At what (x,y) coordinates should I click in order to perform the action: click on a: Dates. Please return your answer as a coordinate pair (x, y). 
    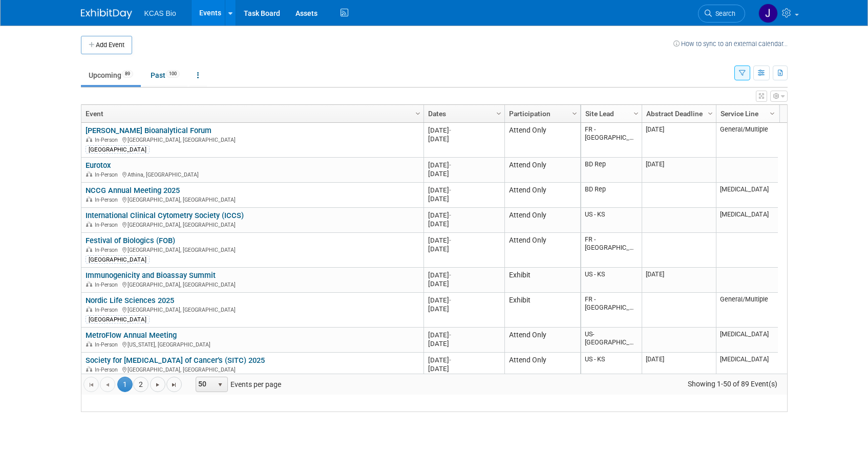
    Looking at the image, I should click on (462, 114).